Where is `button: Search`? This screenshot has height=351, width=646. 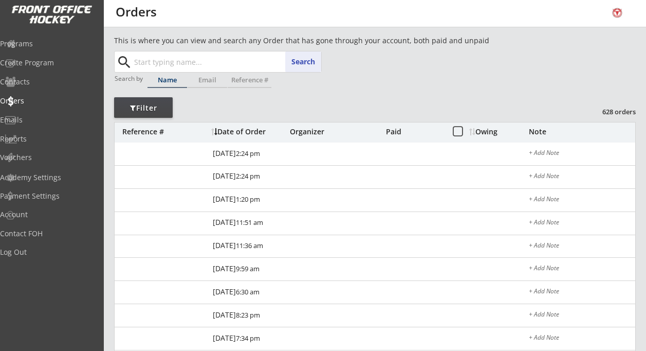
button: Search is located at coordinates (303, 62).